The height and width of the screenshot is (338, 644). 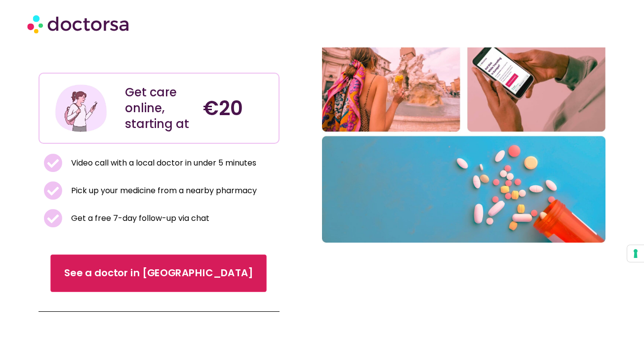 What do you see at coordinates (81, 108) in the screenshot?
I see `img: Illustration depicting a young woman in a casual outfit, engaged with her smartphone. She has a p...` at bounding box center [81, 108].